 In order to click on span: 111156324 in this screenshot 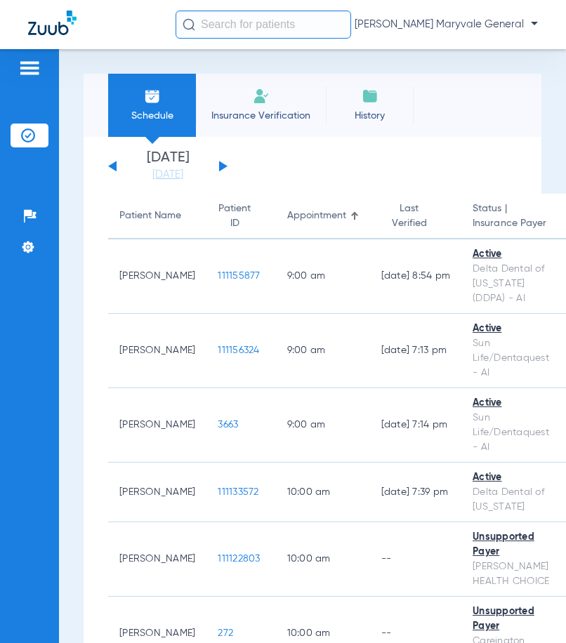, I will do `click(238, 350)`.